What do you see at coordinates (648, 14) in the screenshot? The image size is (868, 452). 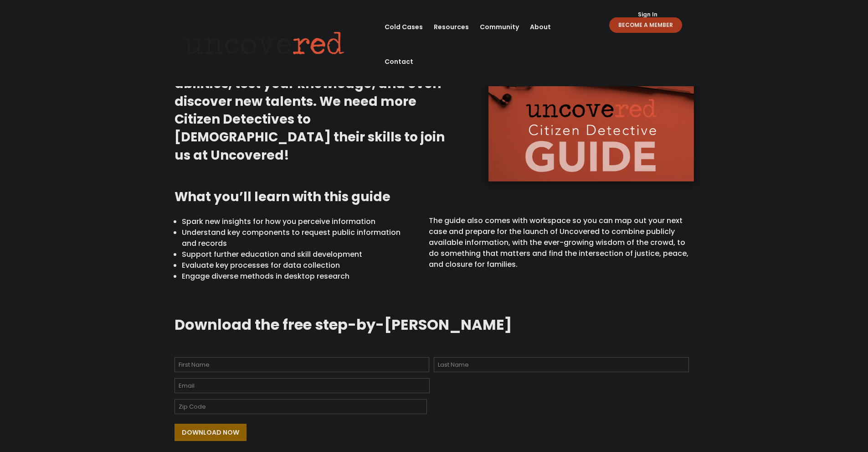 I see `a: Sign In` at bounding box center [648, 14].